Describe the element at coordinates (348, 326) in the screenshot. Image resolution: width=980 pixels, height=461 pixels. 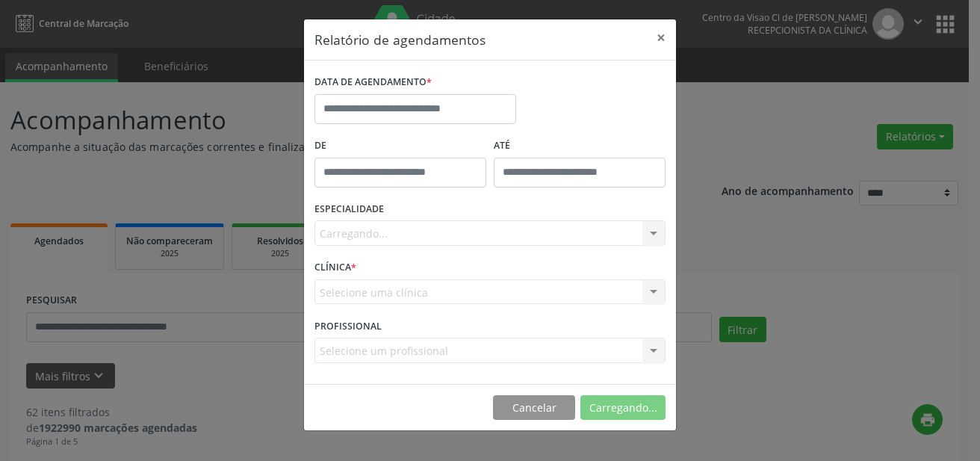
I see `label: PROFISSIONAL` at that location.